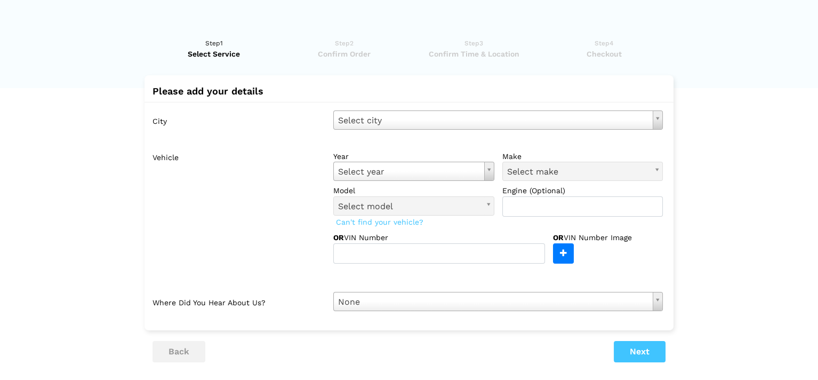  I want to click on label: VIN Number Image, so click(603, 237).